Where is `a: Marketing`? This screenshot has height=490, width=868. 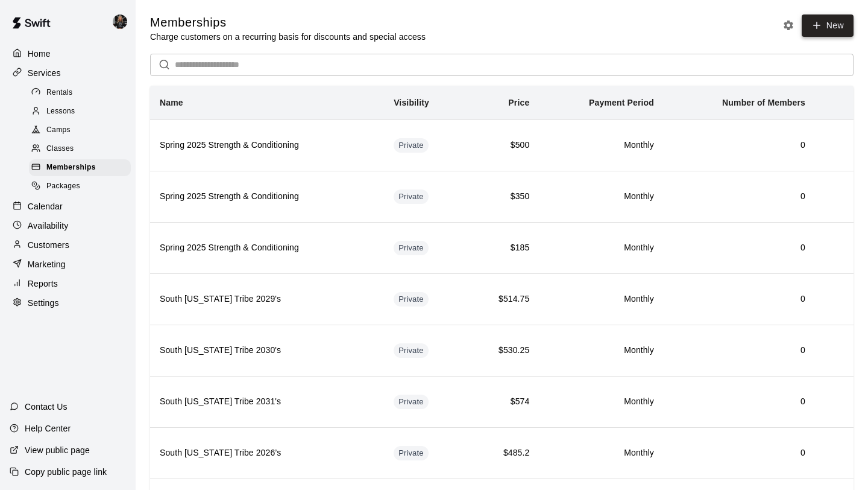 a: Marketing is located at coordinates (67, 264).